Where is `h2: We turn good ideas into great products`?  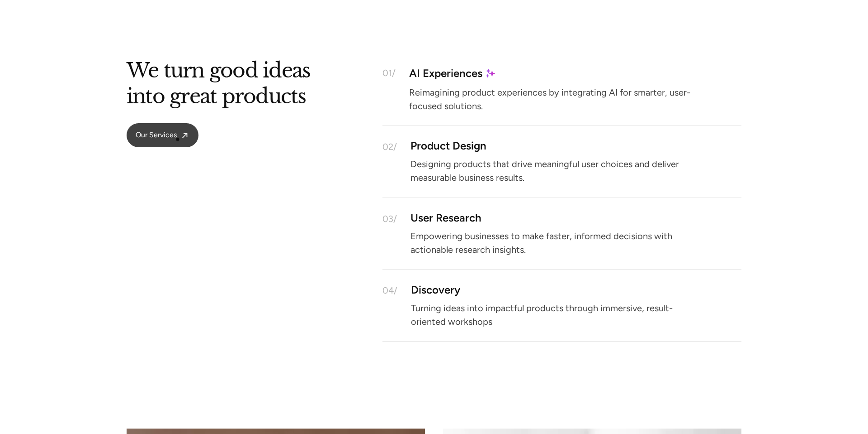
h2: We turn good ideas into great products is located at coordinates (218, 86).